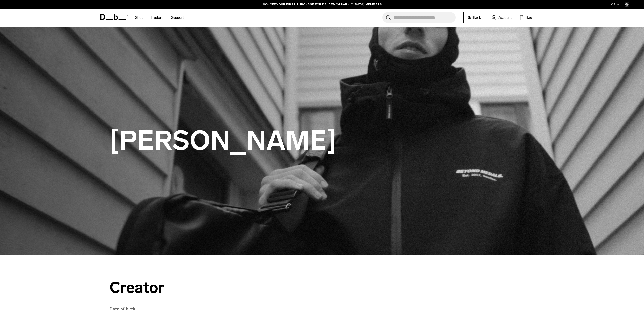 This screenshot has height=310, width=644. Describe the element at coordinates (529, 18) in the screenshot. I see `span: Bag` at that location.